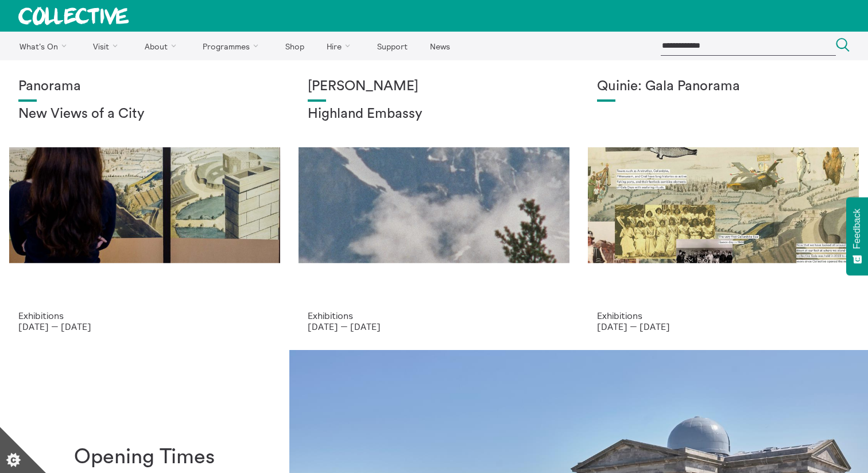  I want to click on span: Feedback, so click(857, 229).